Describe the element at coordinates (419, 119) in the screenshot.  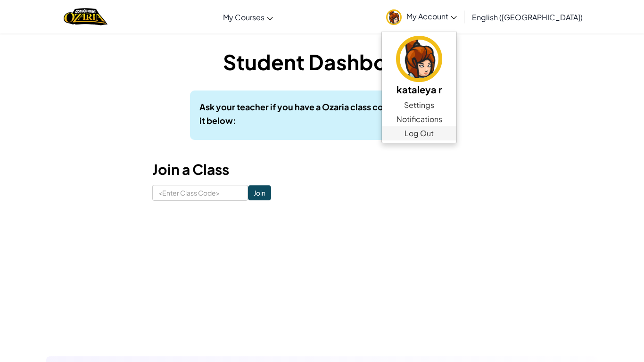
I see `a: Notifications` at that location.